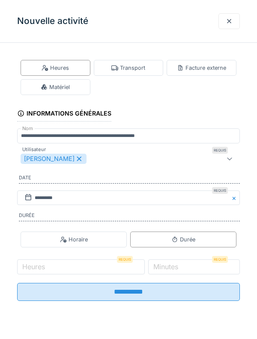  What do you see at coordinates (166, 267) in the screenshot?
I see `label: Minutes` at bounding box center [166, 267].